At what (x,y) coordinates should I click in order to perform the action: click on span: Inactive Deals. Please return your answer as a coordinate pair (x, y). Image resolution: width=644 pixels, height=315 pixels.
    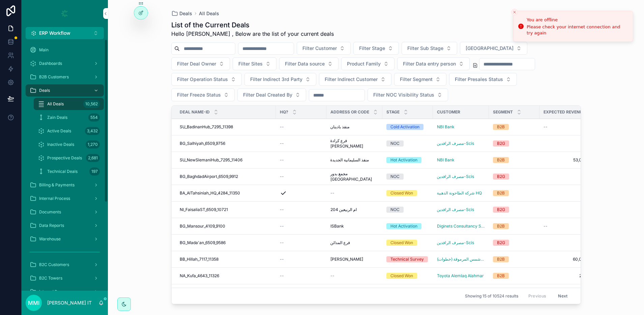
    Looking at the image, I should click on (61, 144).